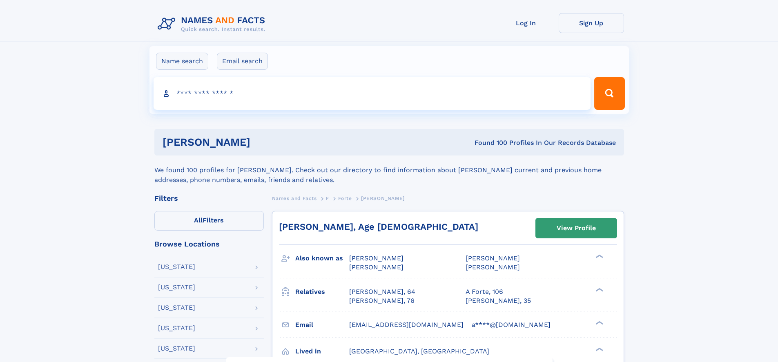 The width and height of the screenshot is (778, 362). I want to click on a: Log In, so click(526, 23).